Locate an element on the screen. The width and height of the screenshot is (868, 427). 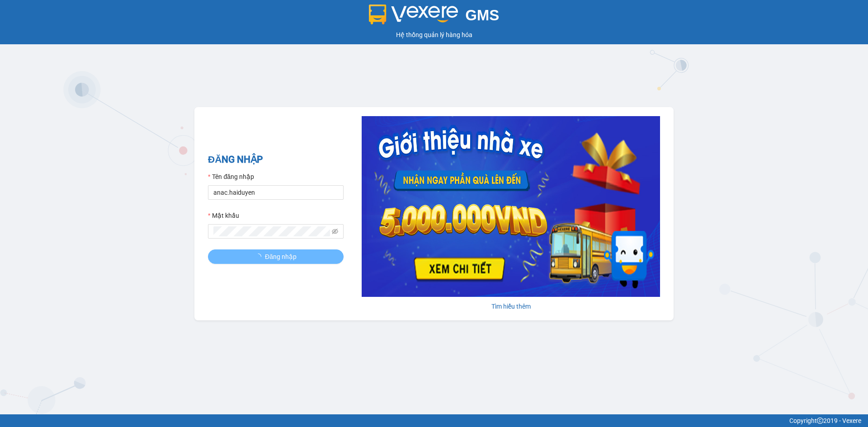
div: Hệ thống quản lý hàng hóa is located at coordinates (434, 35).